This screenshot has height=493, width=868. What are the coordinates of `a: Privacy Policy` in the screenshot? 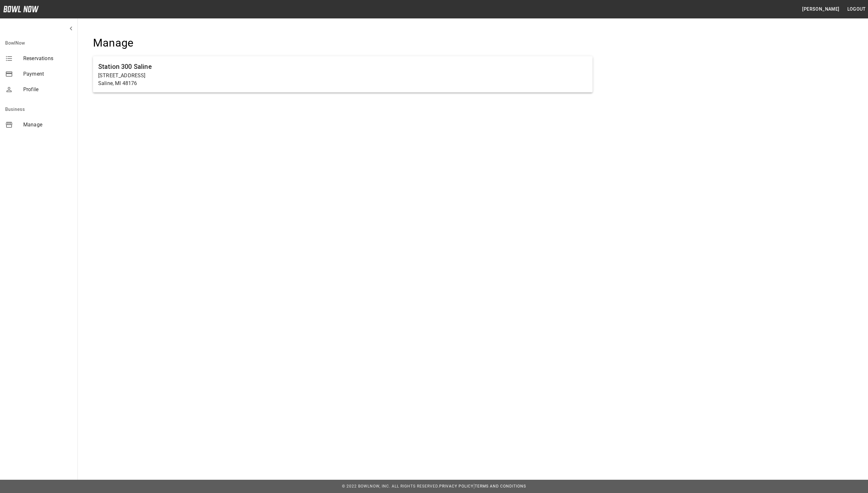 It's located at (456, 486).